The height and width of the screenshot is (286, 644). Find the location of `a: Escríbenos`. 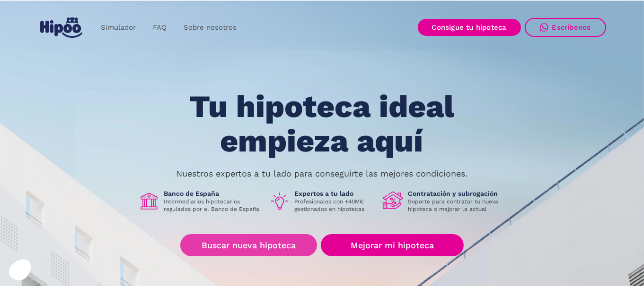

a: Escríbenos is located at coordinates (565, 28).